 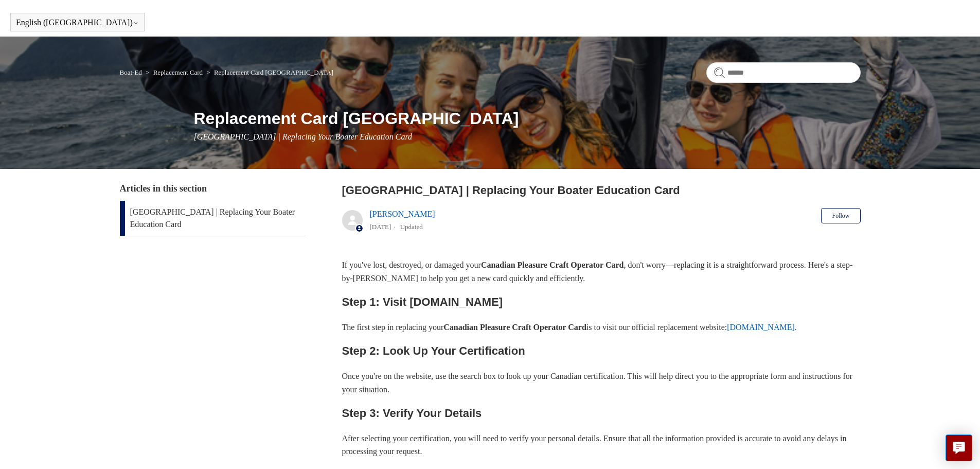 What do you see at coordinates (132, 72) in the screenshot?
I see `li: Boat-Ed` at bounding box center [132, 72].